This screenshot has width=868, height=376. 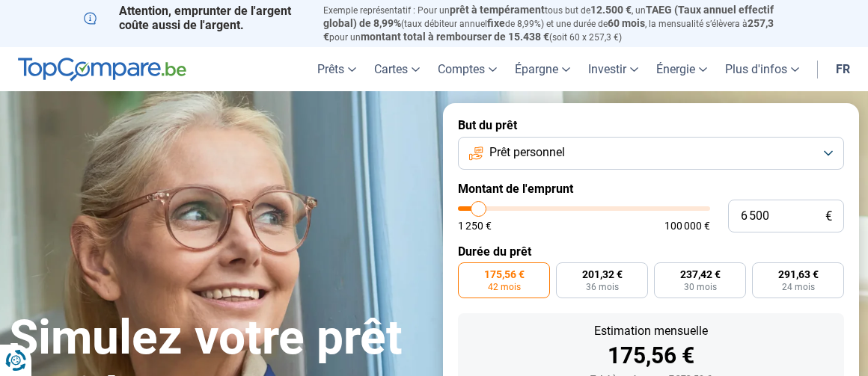 What do you see at coordinates (611, 10) in the screenshot?
I see `span: 12.500 €` at bounding box center [611, 10].